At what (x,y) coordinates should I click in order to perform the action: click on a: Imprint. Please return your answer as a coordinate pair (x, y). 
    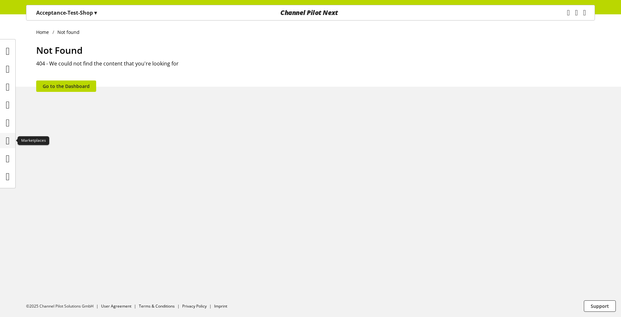
    Looking at the image, I should click on (221, 306).